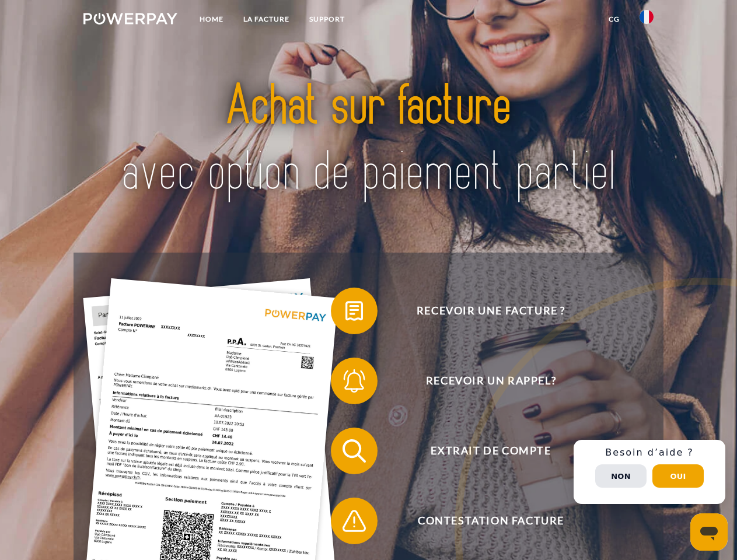 The height and width of the screenshot is (560, 737). I want to click on img: logo-powerpay-white.svg, so click(130, 19).